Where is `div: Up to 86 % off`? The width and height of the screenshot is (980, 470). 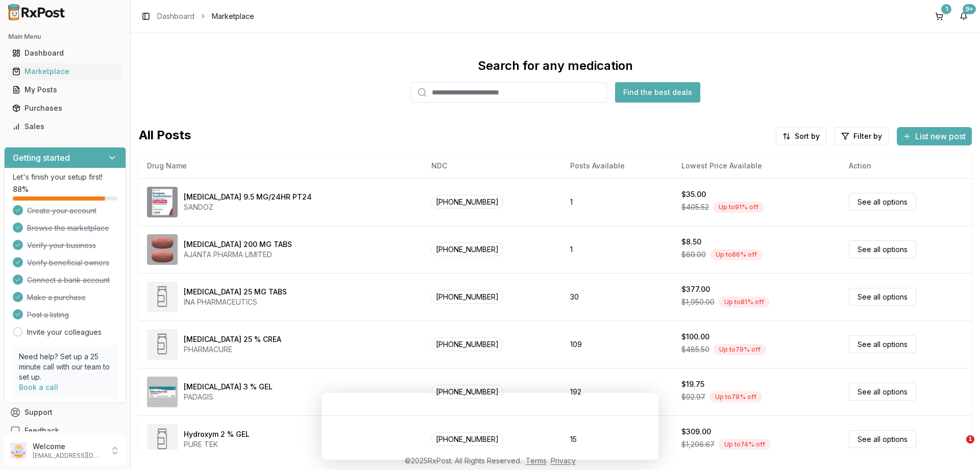 div: Up to 86 % off is located at coordinates (736, 255).